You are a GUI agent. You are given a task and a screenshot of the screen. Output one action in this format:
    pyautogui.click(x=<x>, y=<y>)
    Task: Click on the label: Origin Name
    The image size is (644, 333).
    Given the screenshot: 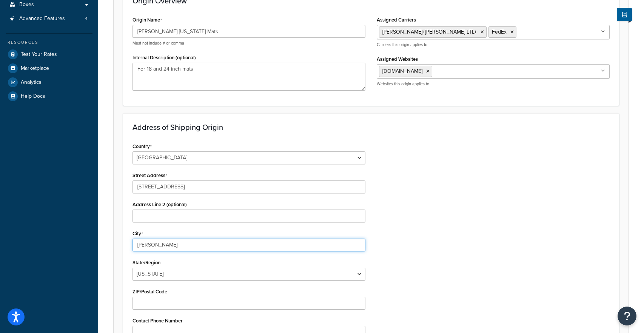 What is the action you would take?
    pyautogui.click(x=147, y=20)
    